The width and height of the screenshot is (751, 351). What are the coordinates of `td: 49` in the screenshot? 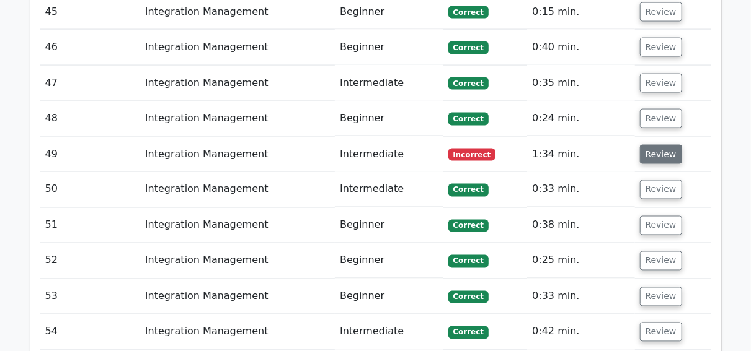 It's located at (90, 154).